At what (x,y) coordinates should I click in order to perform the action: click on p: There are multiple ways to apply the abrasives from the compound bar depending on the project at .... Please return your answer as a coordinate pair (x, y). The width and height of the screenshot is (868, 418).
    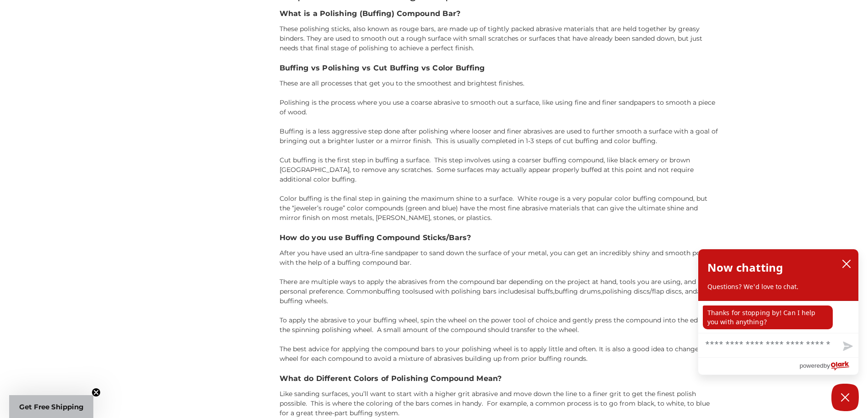
    Looking at the image, I should click on (499, 291).